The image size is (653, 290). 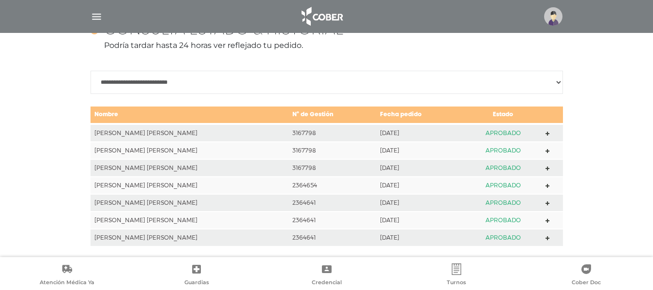 What do you see at coordinates (456, 283) in the screenshot?
I see `span: Turnos` at bounding box center [456, 283].